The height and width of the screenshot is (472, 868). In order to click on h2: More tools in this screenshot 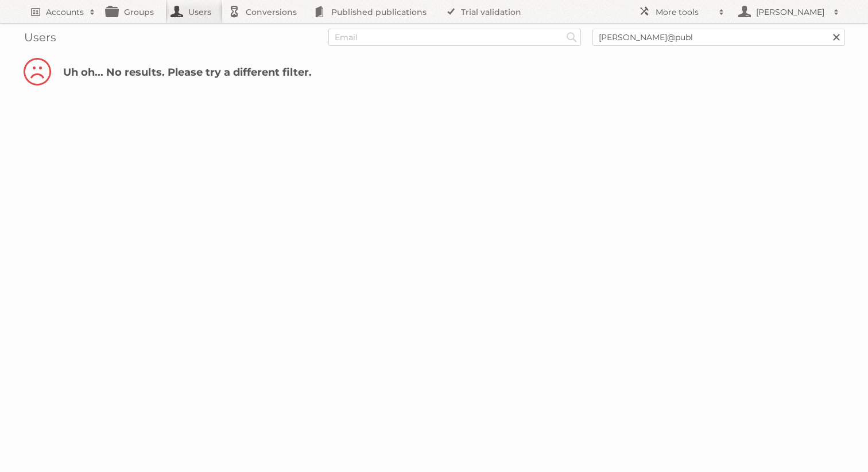, I will do `click(684, 12)`.